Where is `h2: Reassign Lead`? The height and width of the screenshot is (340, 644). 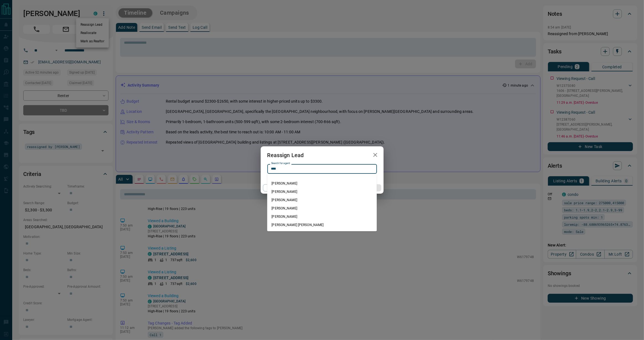
h2: Reassign Lead is located at coordinates (286, 155).